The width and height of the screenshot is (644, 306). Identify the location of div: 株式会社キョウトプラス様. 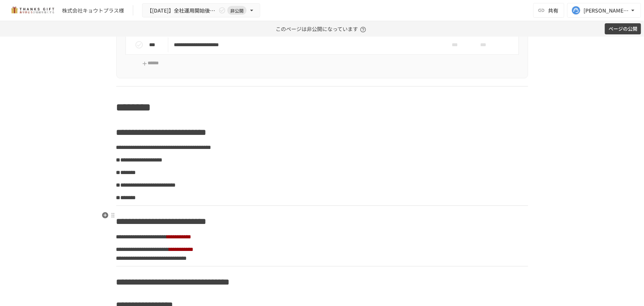
(93, 10).